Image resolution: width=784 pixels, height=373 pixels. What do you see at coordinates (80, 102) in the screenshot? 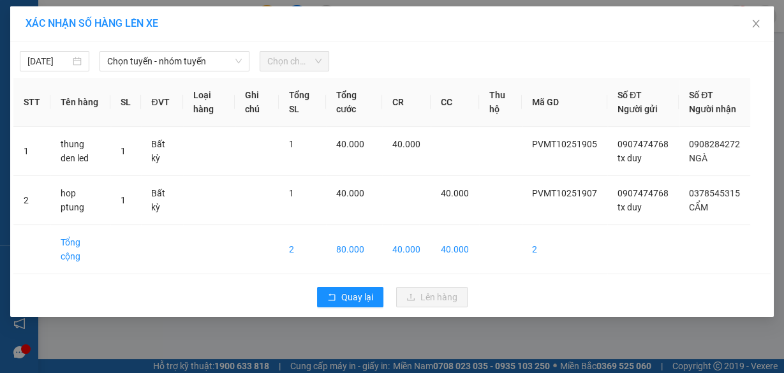
I see `th: Tên hàng` at bounding box center [80, 102].